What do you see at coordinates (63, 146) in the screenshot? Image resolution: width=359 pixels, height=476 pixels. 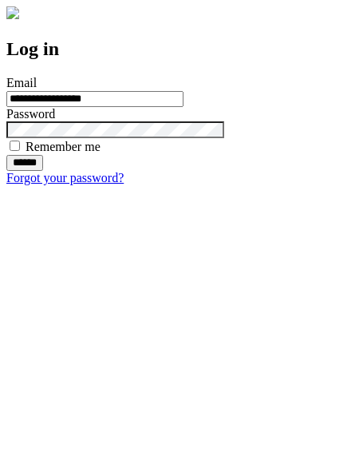 I see `label: Remember me` at bounding box center [63, 146].